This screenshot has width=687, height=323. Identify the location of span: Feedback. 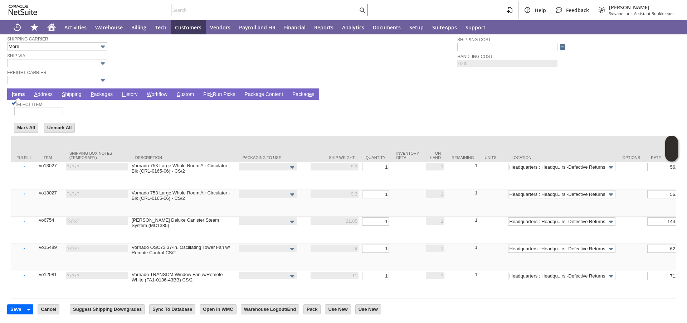
(577, 10).